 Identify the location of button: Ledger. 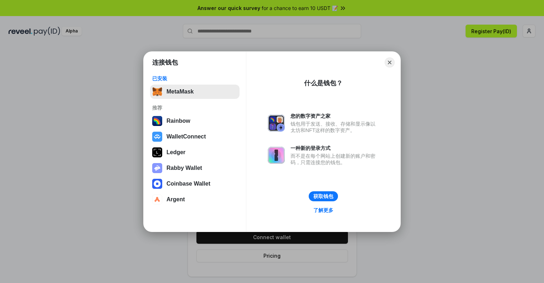
(195, 152).